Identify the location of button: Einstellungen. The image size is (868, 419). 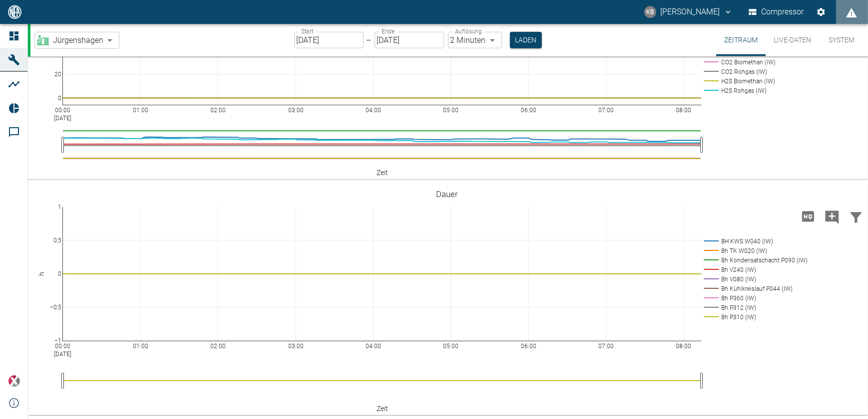
(821, 12).